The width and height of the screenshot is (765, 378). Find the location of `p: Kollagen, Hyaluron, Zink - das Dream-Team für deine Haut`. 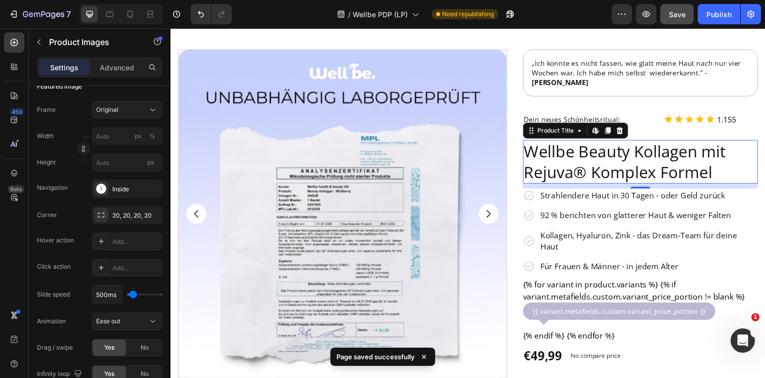

p: Kollagen, Hyaluron, Zink - das Dream-Team für deine Haut is located at coordinates (488, 217).